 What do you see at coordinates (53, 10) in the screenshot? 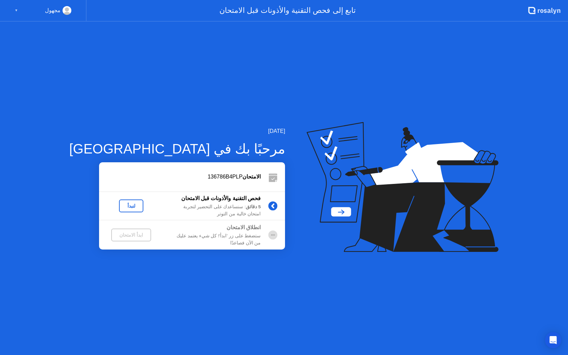
I see `div: مجهول` at bounding box center [53, 10].